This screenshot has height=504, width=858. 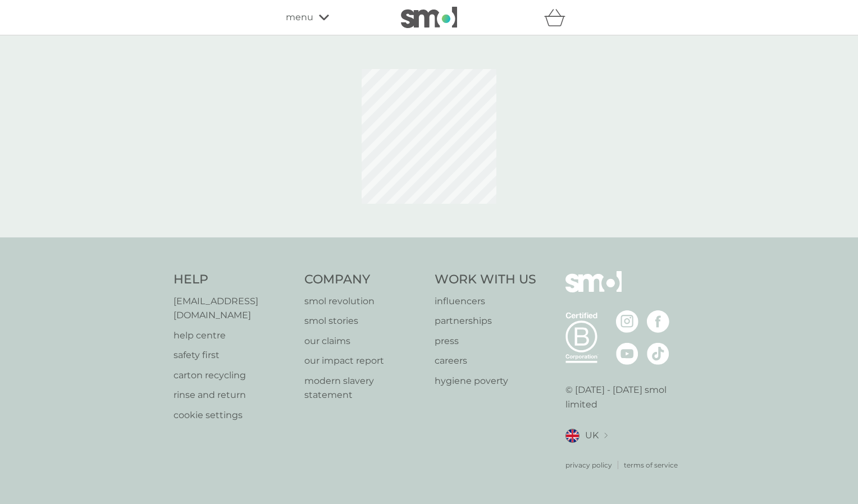 What do you see at coordinates (233, 395) in the screenshot?
I see `p: rinse and return` at bounding box center [233, 395].